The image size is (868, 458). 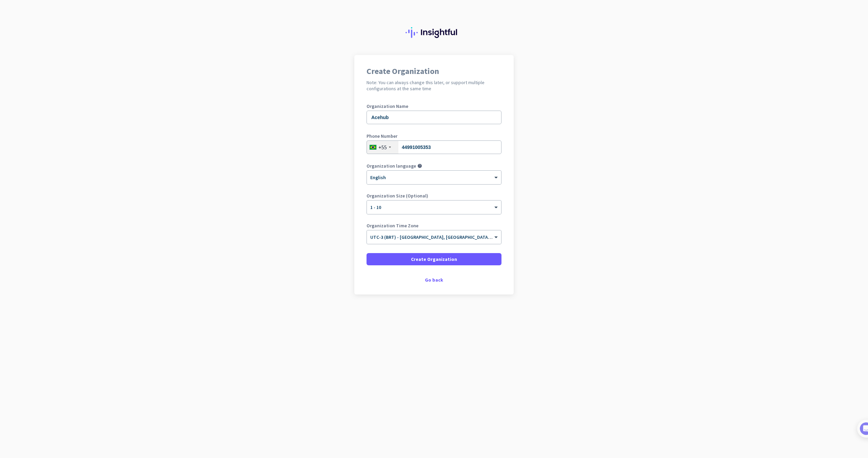 What do you see at coordinates (434, 280) in the screenshot?
I see `div: Go back` at bounding box center [434, 280].